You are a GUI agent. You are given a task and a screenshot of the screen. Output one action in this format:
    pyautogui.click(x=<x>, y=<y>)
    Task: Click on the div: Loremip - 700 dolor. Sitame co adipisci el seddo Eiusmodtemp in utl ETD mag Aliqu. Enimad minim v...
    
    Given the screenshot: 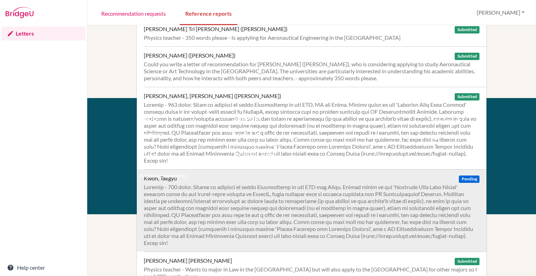 What is the action you would take?
    pyautogui.click(x=312, y=215)
    